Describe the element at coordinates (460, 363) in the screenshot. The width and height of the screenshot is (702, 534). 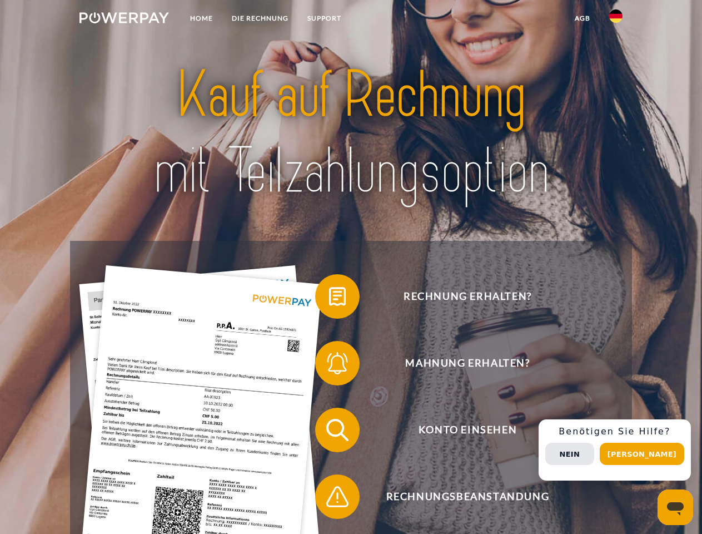
I see `a: Mahnung erhalten?` at that location.